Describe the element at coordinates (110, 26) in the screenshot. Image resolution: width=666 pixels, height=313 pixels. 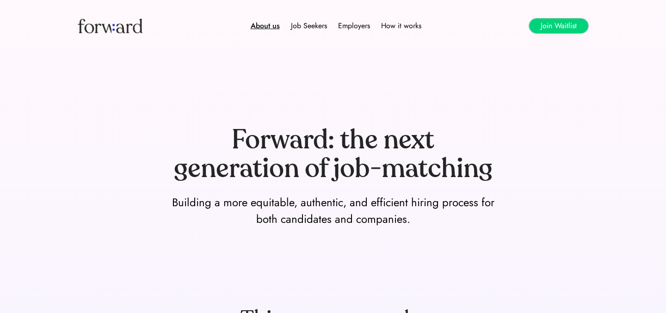
I see `img: Forward logo` at that location.